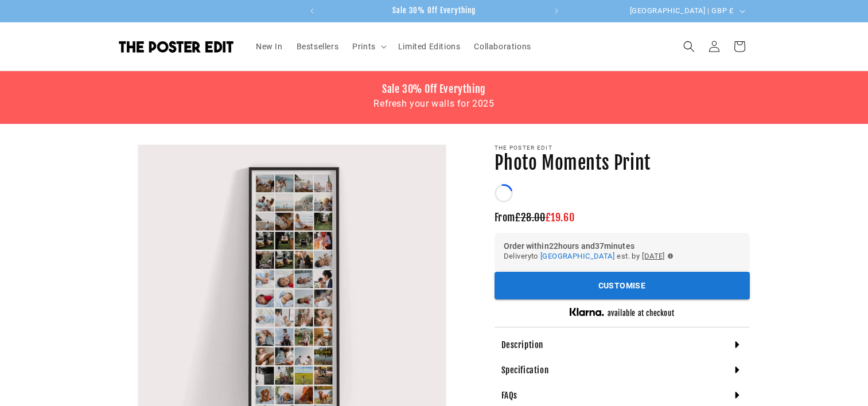  Describe the element at coordinates (530, 218) in the screenshot. I see `span: £28.00` at that location.